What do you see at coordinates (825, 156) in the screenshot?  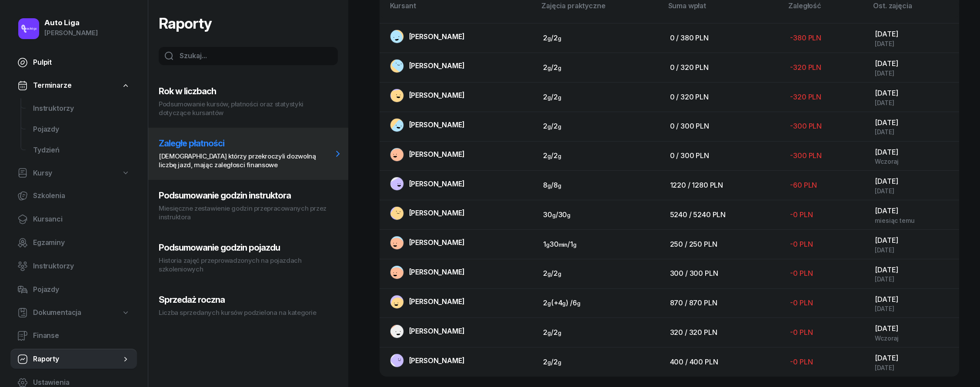 I see `td: -300 PLN` at bounding box center [825, 156].